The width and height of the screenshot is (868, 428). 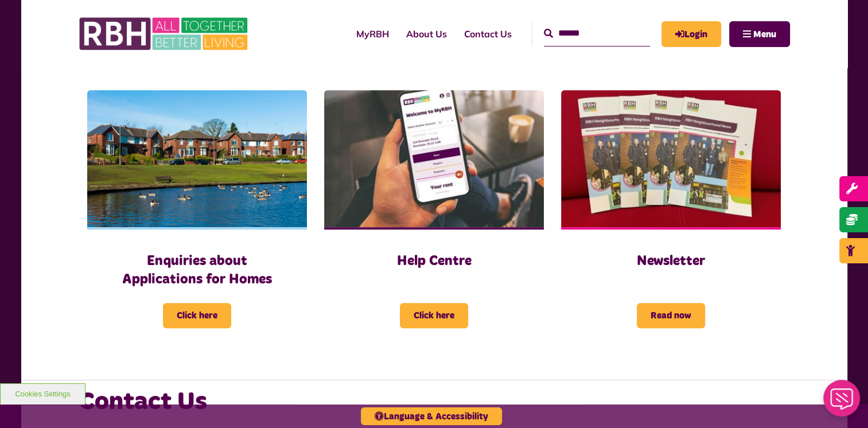 What do you see at coordinates (670, 220) in the screenshot?
I see `a: Newsletter Read now` at bounding box center [670, 220].